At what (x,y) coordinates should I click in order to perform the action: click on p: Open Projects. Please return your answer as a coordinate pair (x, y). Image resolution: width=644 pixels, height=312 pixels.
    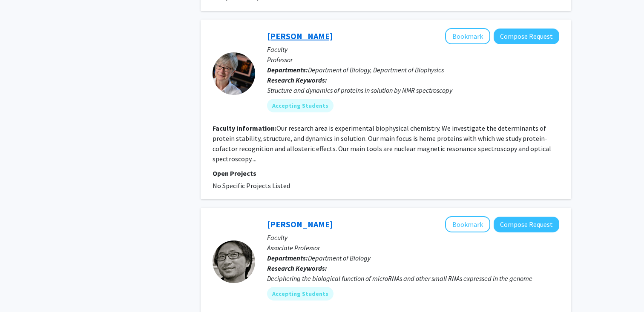
    Looking at the image, I should click on (386, 173).